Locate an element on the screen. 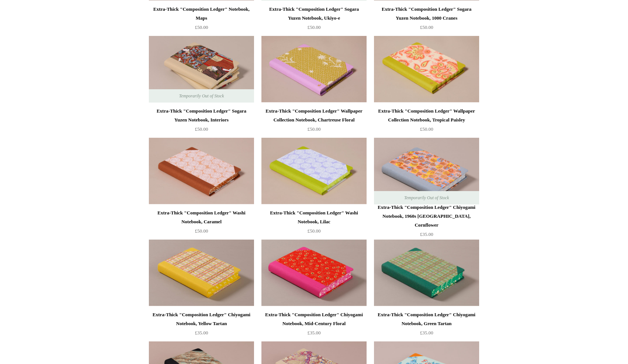 The image size is (628, 364). a: Extra-Thick "Composition Ledger" Chiyogami Notebook, Mid-Century Floral £35.00 is located at coordinates (314, 325).